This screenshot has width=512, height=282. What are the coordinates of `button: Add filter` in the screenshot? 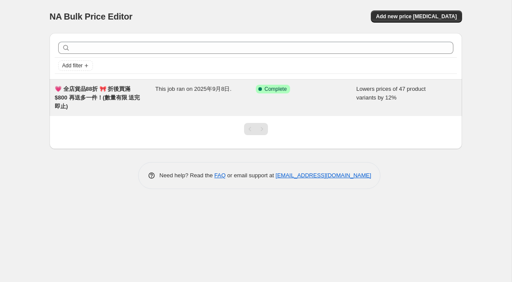 It's located at (76, 66).